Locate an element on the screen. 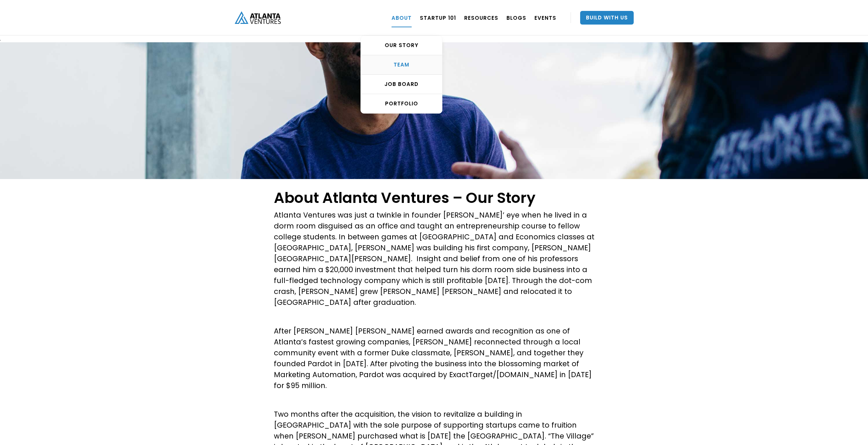 Image resolution: width=868 pixels, height=445 pixels. a: ABOUT is located at coordinates (402, 18).